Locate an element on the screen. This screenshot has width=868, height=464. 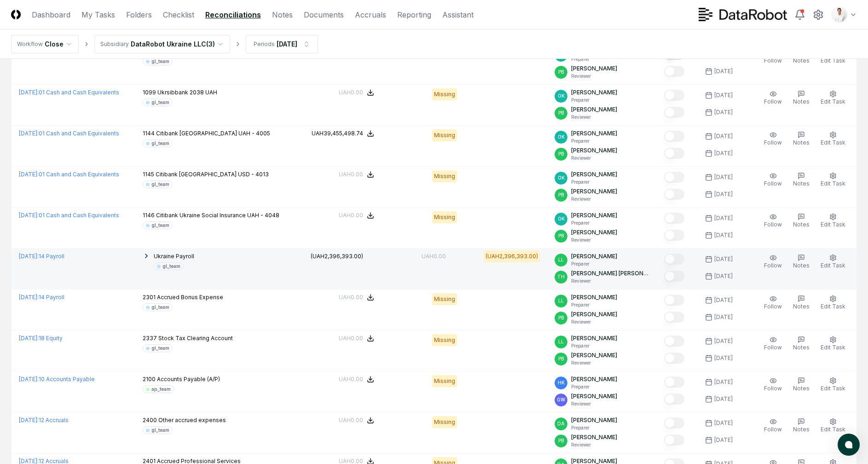
a: Documents is located at coordinates (324, 15).